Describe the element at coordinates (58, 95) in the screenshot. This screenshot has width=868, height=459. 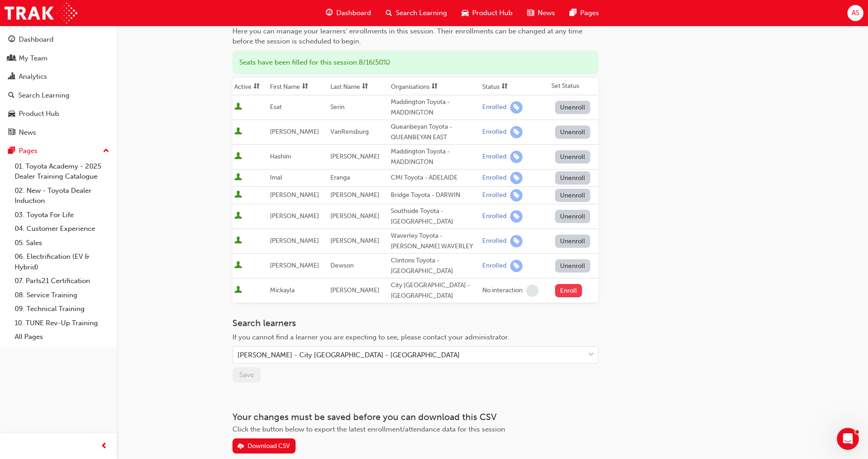
I see `a: Search Learning` at that location.